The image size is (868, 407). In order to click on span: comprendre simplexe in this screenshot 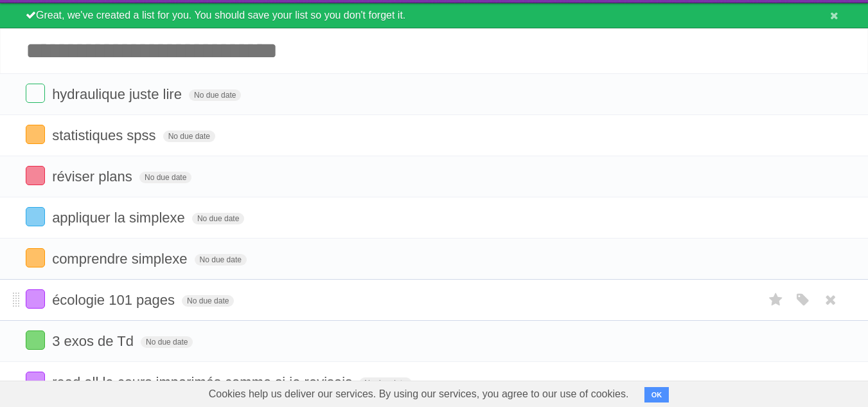, I will do `click(121, 258)`.